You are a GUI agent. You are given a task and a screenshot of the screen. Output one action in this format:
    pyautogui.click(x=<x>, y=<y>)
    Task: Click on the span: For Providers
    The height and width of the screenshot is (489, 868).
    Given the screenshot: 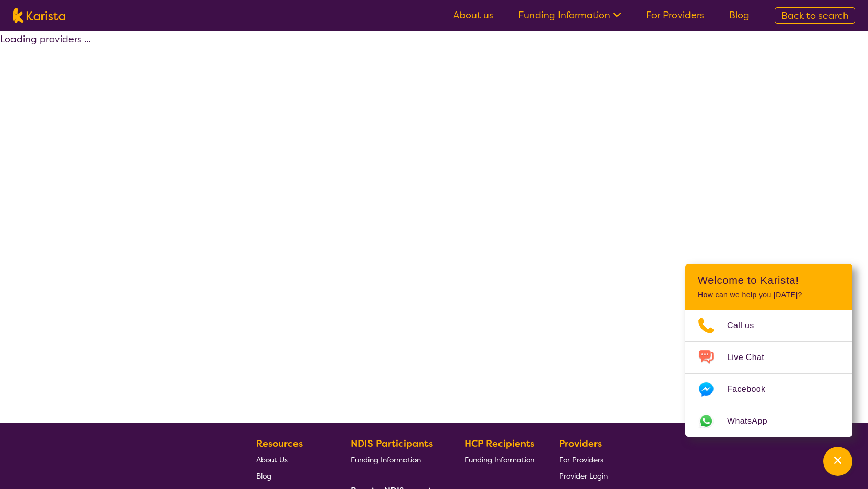 What is the action you would take?
    pyautogui.click(x=581, y=459)
    